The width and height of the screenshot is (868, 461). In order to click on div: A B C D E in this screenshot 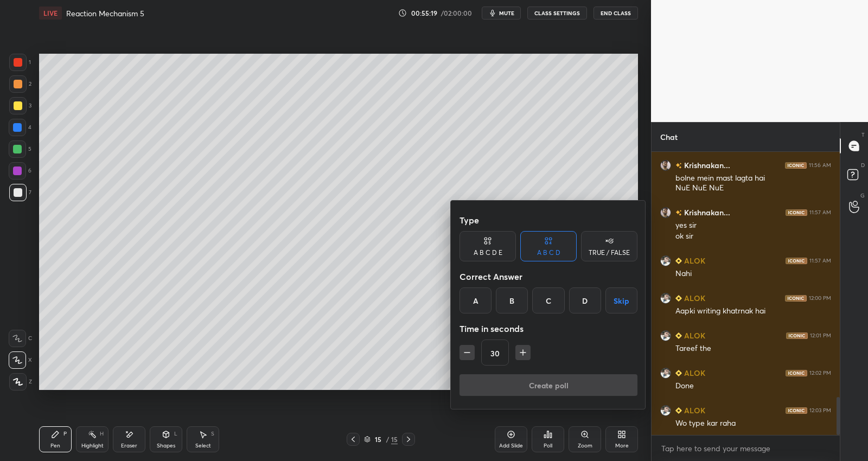, I will do `click(488, 253)`.